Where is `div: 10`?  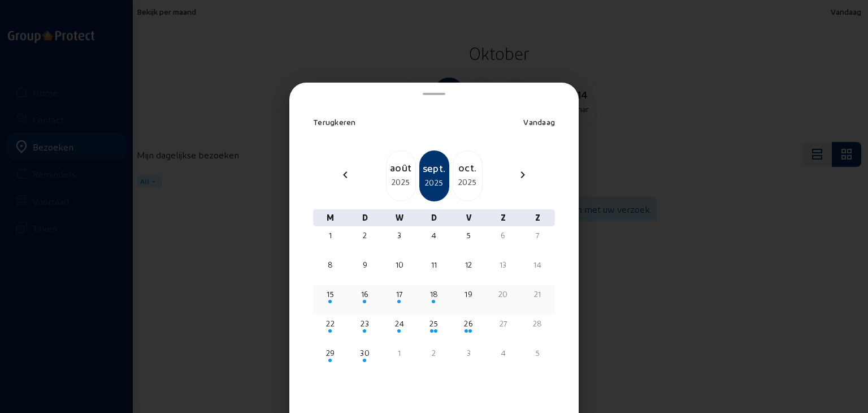
div: 10 is located at coordinates (399, 265).